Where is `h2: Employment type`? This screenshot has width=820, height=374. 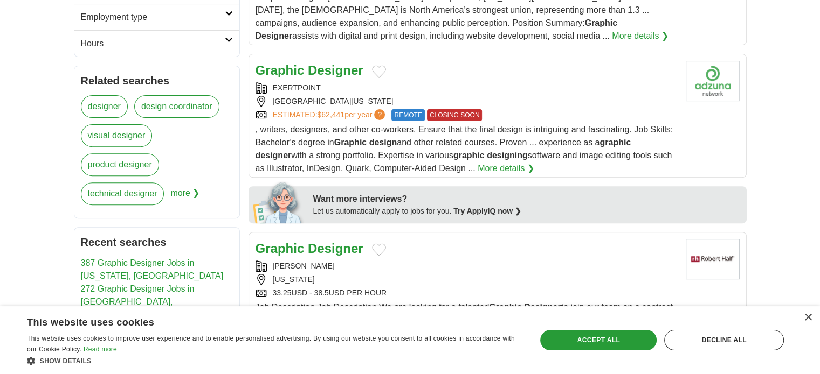
h2: Employment type is located at coordinates (152, 17).